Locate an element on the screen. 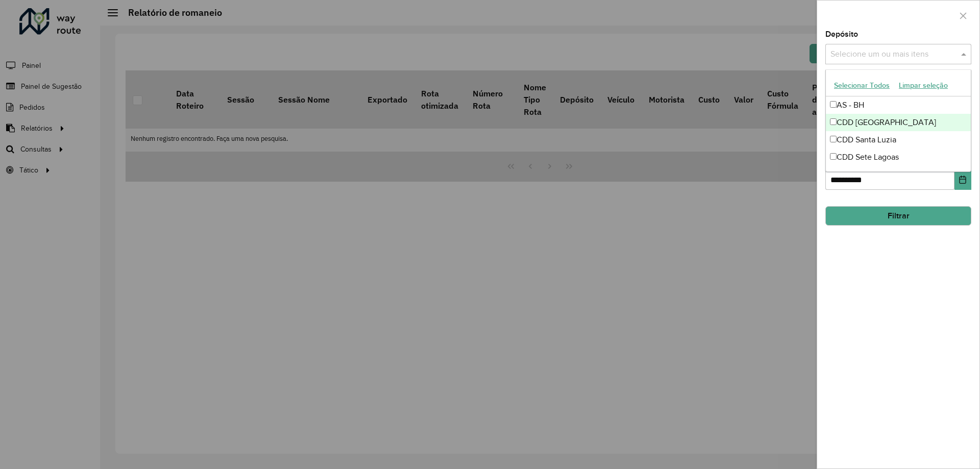  button: Limpar seleção is located at coordinates (924, 85).